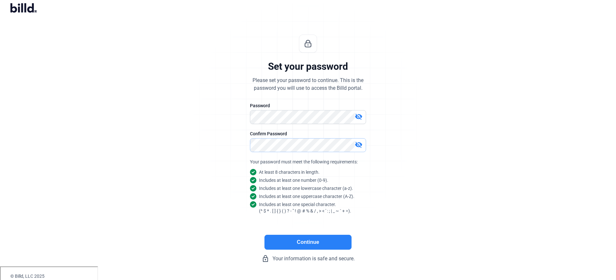 Image resolution: width=616 pixels, height=280 pixels. Describe the element at coordinates (308, 242) in the screenshot. I see `button: Continue` at that location.